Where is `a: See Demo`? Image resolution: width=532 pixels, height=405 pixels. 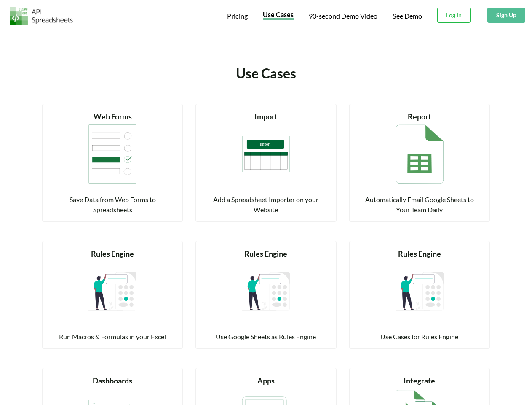 a: See Demo is located at coordinates (408, 16).